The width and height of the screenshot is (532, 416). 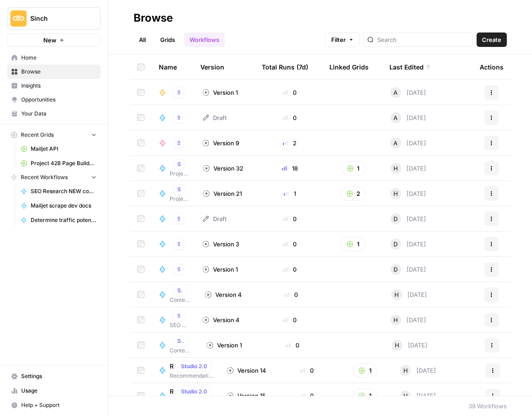 I want to click on div: 18, so click(x=289, y=168).